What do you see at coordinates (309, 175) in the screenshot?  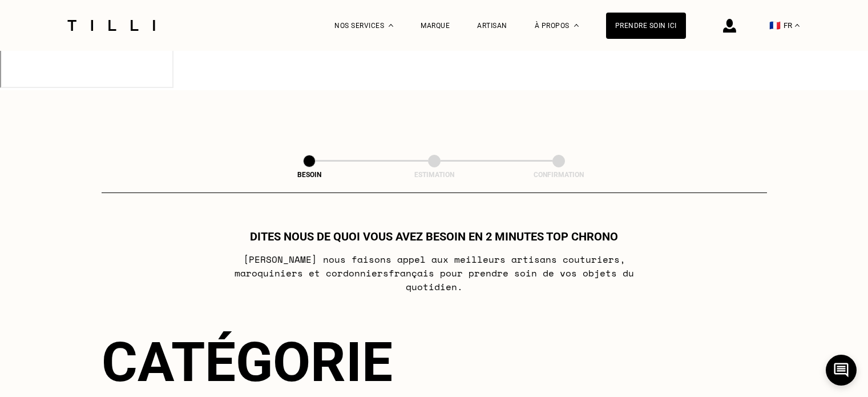 I see `div: Besoin` at bounding box center [309, 175].